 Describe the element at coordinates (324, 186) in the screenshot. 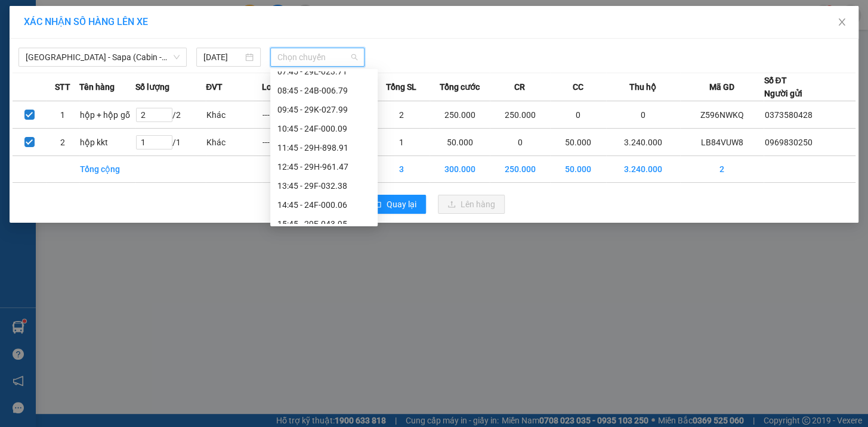

I see `div: 13:45 - 29F-032.38` at that location.